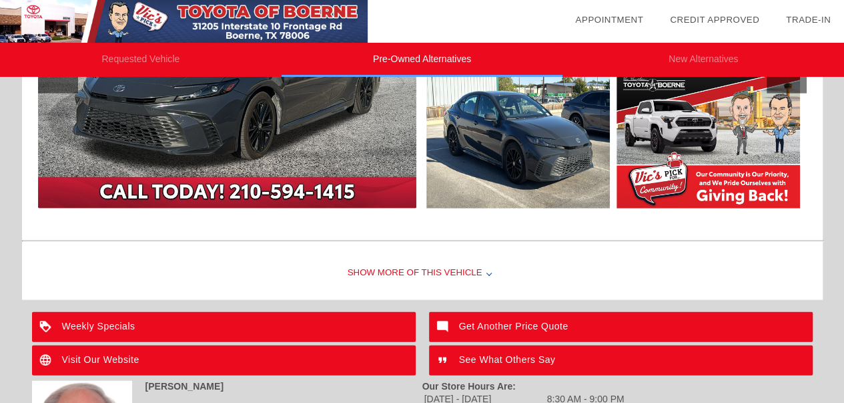  What do you see at coordinates (621, 360) in the screenshot?
I see `div: See What Others Say` at bounding box center [621, 360].